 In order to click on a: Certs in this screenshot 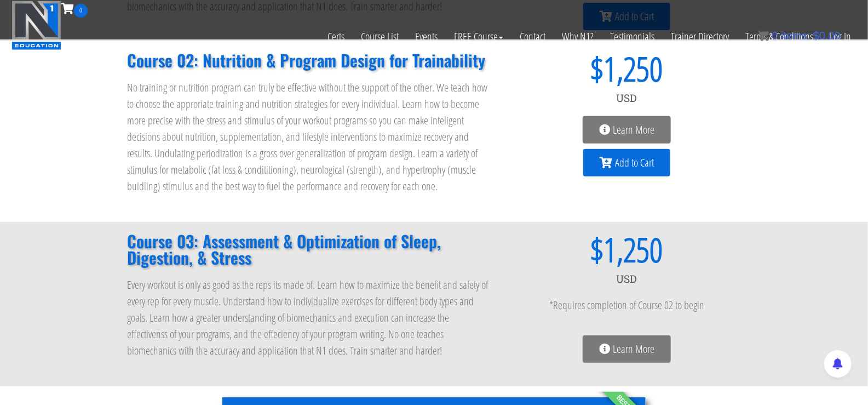, I will do `click(336, 36)`.